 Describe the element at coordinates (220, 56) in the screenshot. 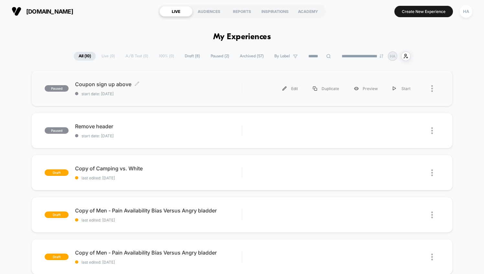

I see `span: Paused ( 2 )` at that location.